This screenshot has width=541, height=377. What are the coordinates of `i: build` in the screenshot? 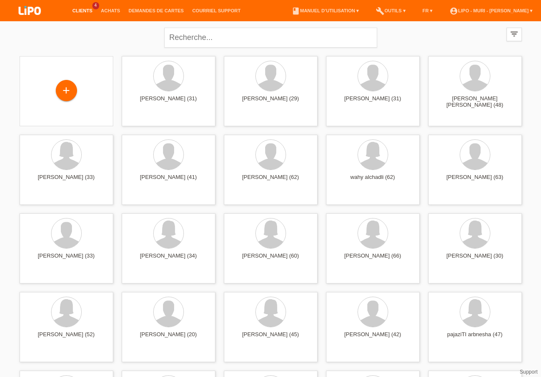 It's located at (380, 11).